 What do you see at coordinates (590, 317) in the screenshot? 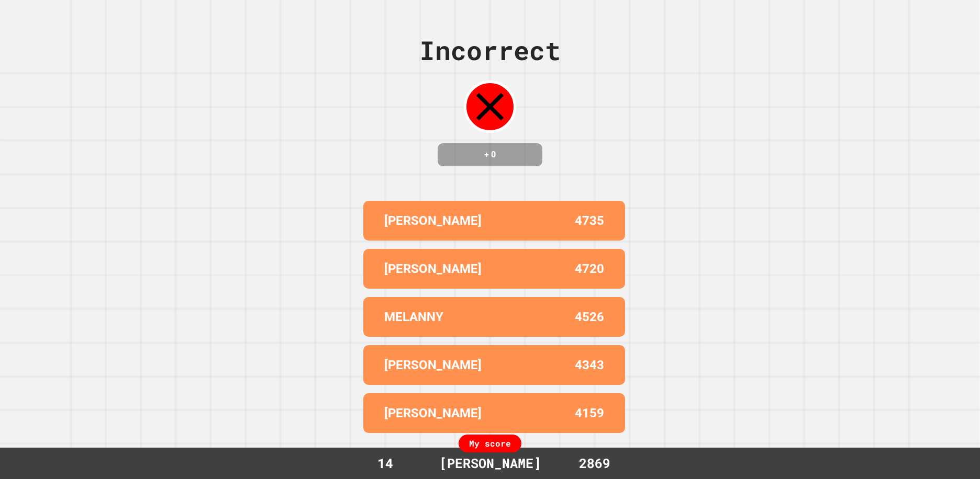
I see `p: 4526` at bounding box center [590, 317].